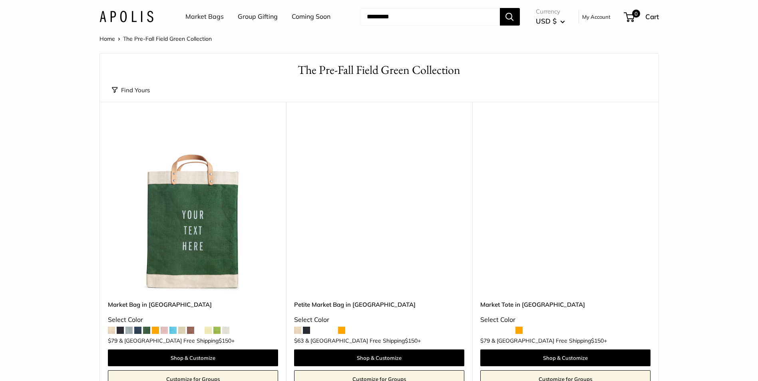  I want to click on span: 0, so click(636, 14).